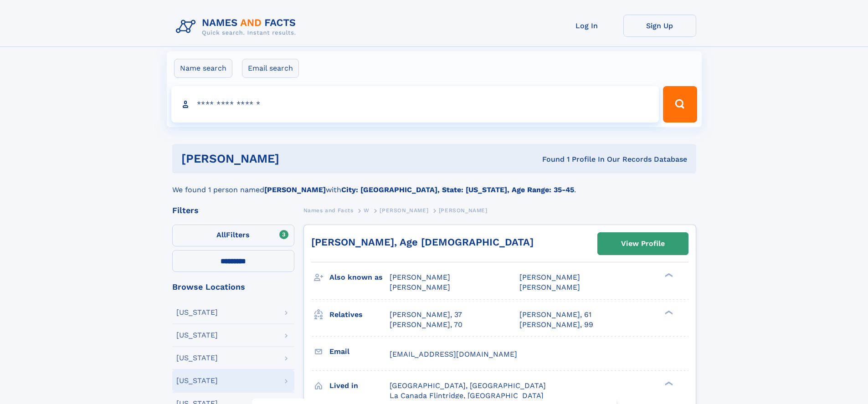 The image size is (868, 404). I want to click on span: All, so click(221, 235).